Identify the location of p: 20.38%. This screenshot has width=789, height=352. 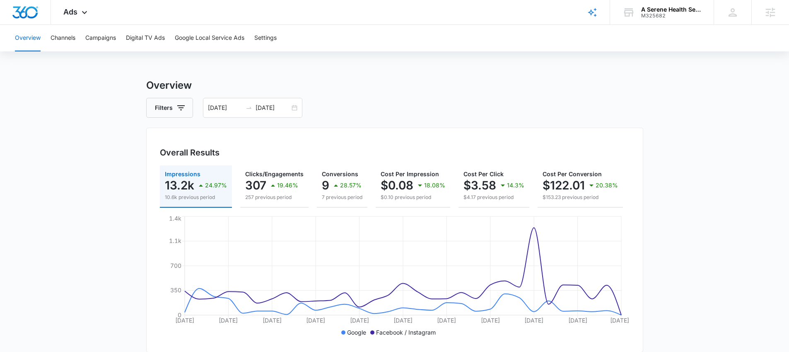
(607, 185).